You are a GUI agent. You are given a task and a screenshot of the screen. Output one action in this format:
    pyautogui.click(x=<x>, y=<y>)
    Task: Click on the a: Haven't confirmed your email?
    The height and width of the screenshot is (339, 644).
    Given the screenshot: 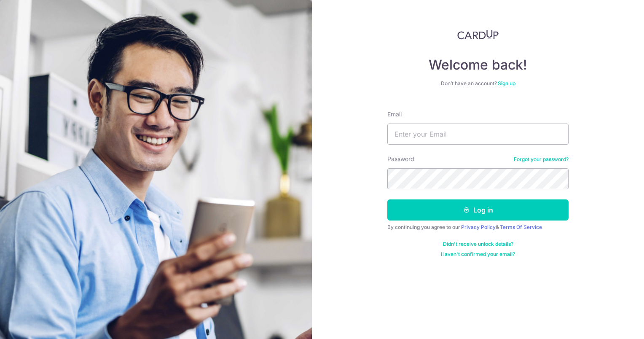 What is the action you would take?
    pyautogui.click(x=478, y=254)
    